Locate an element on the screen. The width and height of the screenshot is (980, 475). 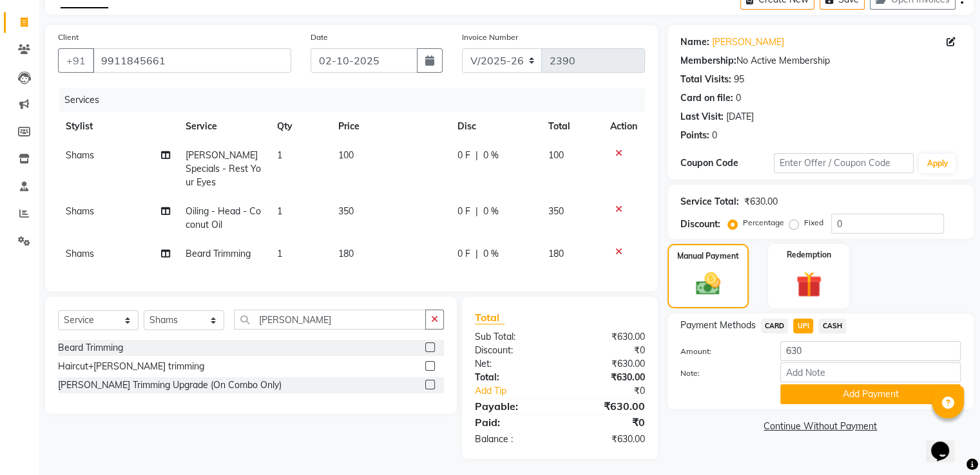
th: Disc is located at coordinates (495, 126).